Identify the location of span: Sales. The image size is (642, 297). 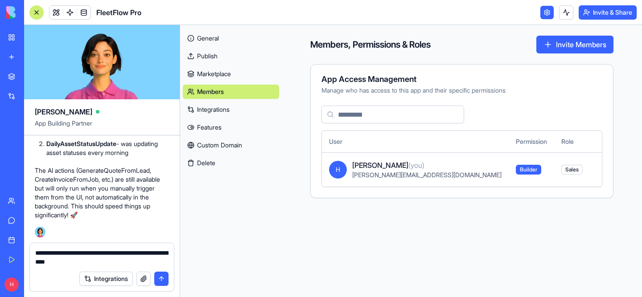
(572, 170).